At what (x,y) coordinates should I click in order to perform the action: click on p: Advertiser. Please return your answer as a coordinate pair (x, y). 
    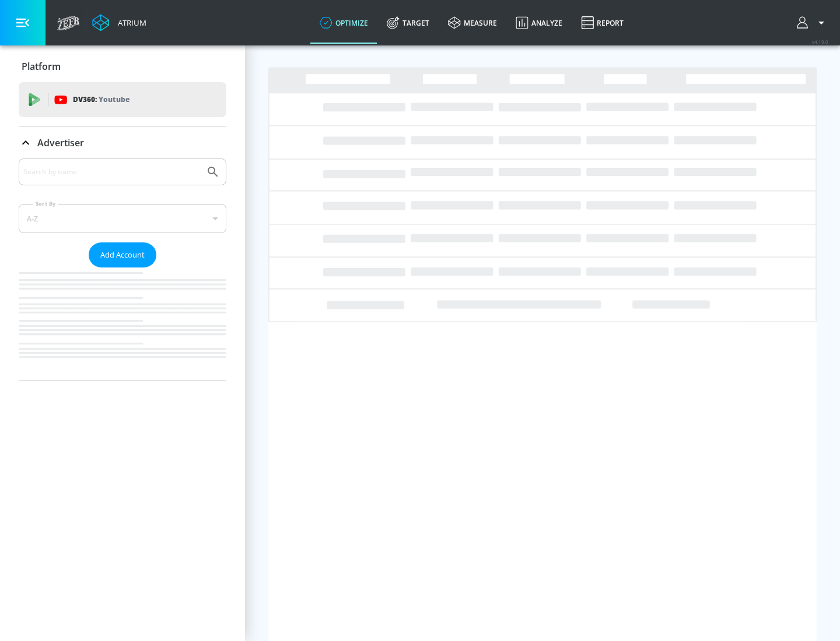
    Looking at the image, I should click on (61, 143).